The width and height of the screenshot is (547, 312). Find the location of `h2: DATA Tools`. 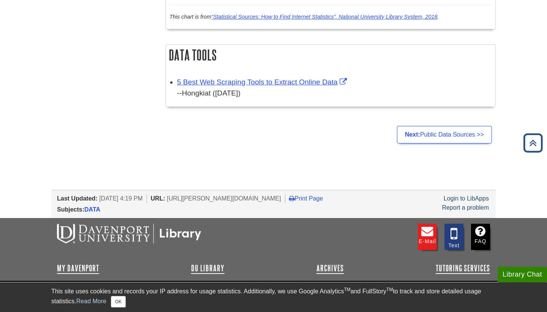

h2: DATA Tools is located at coordinates (331, 55).